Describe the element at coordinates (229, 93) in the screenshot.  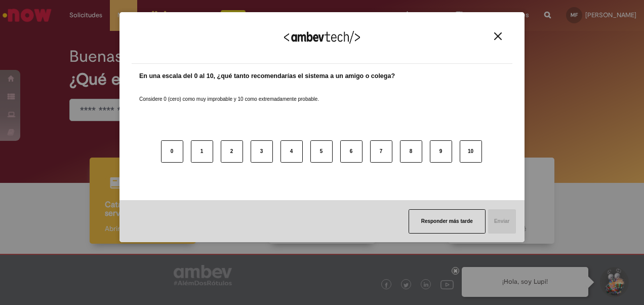
I see `label: Considere 0 (cero) como muy improbable y 10 como extremadamente probable.` at that location.